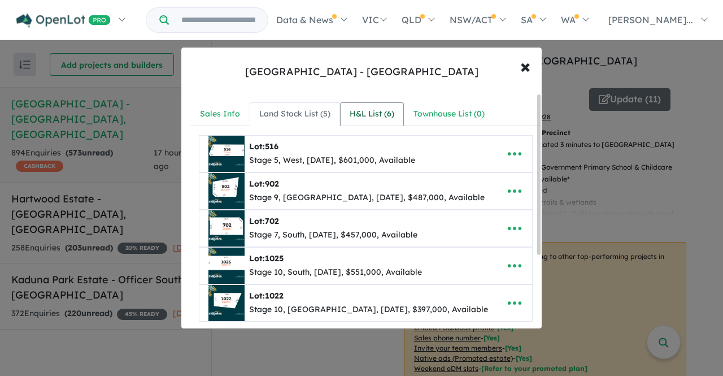 This screenshot has width=723, height=376. Describe the element at coordinates (218, 20) in the screenshot. I see `input: Try estate name, suburb, builder or developer` at that location.